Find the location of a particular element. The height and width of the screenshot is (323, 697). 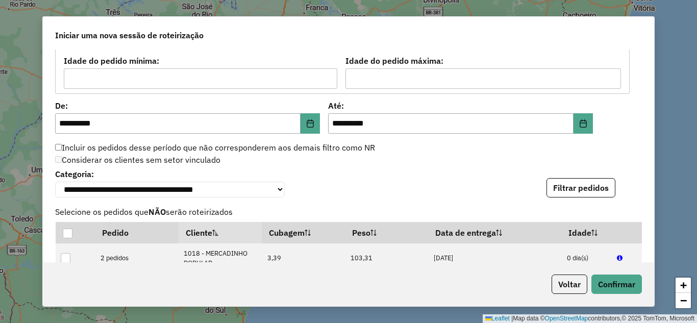

button: Confirmar is located at coordinates (616, 284).